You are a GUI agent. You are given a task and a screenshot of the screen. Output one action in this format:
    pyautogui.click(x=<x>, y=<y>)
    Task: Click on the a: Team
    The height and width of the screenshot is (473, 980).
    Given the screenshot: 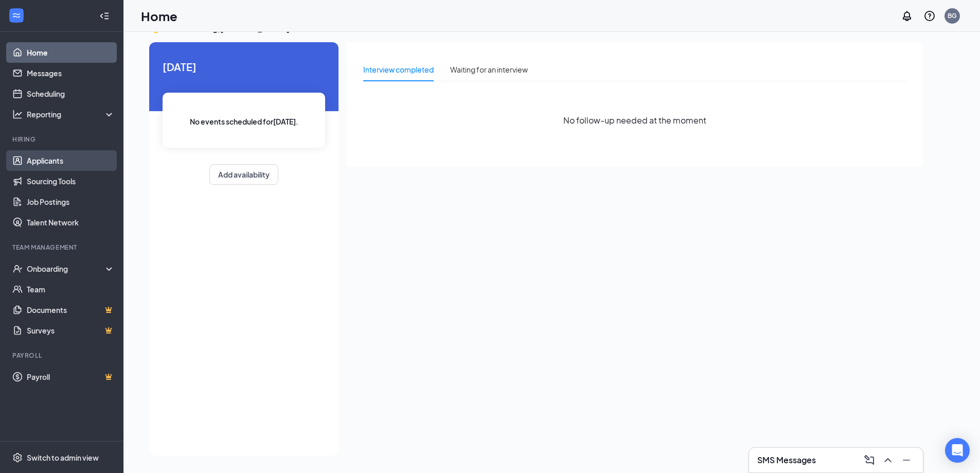 What is the action you would take?
    pyautogui.click(x=71, y=289)
    